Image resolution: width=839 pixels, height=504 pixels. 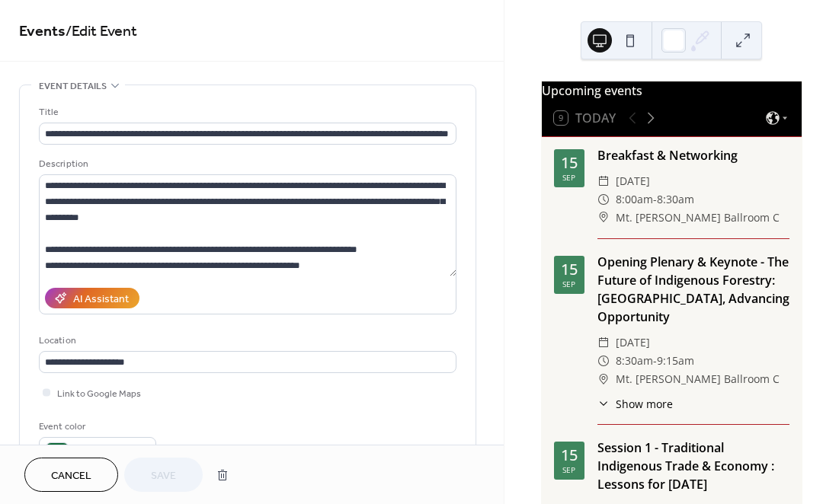 What do you see at coordinates (42, 31) in the screenshot?
I see `a: Events` at bounding box center [42, 31].